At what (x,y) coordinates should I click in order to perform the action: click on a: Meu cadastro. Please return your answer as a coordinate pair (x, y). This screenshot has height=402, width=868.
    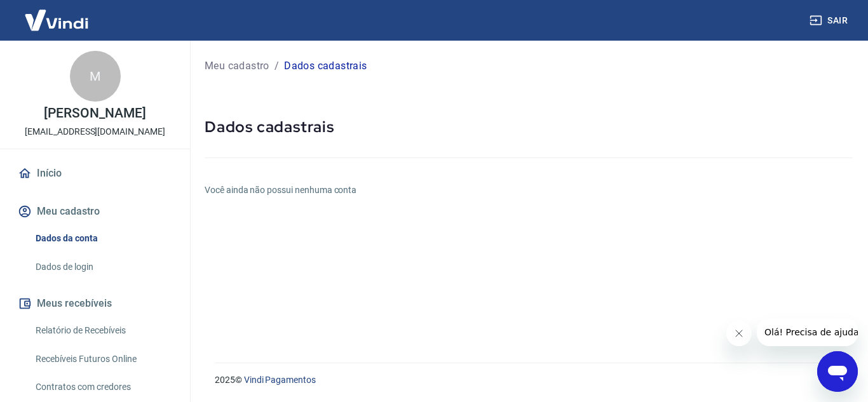
    Looking at the image, I should click on (237, 66).